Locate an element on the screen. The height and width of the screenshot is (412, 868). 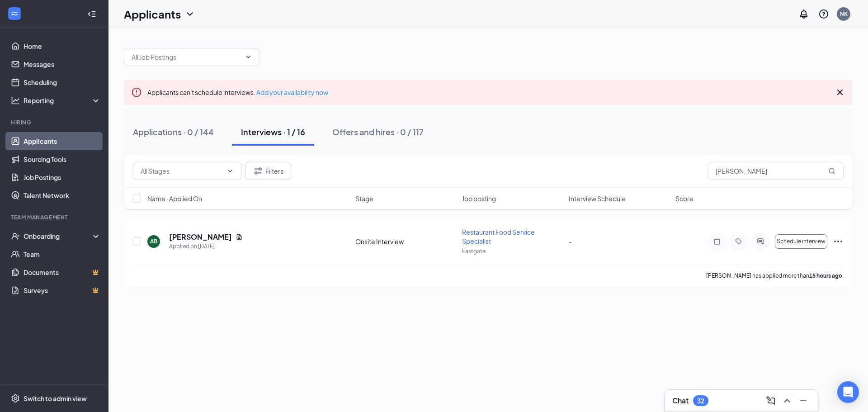
span: Name · Applied On is located at coordinates (175, 199).